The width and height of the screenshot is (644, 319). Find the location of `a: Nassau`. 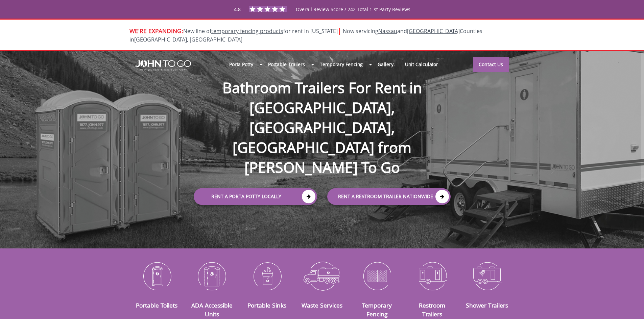

a: Nassau is located at coordinates (388, 31).